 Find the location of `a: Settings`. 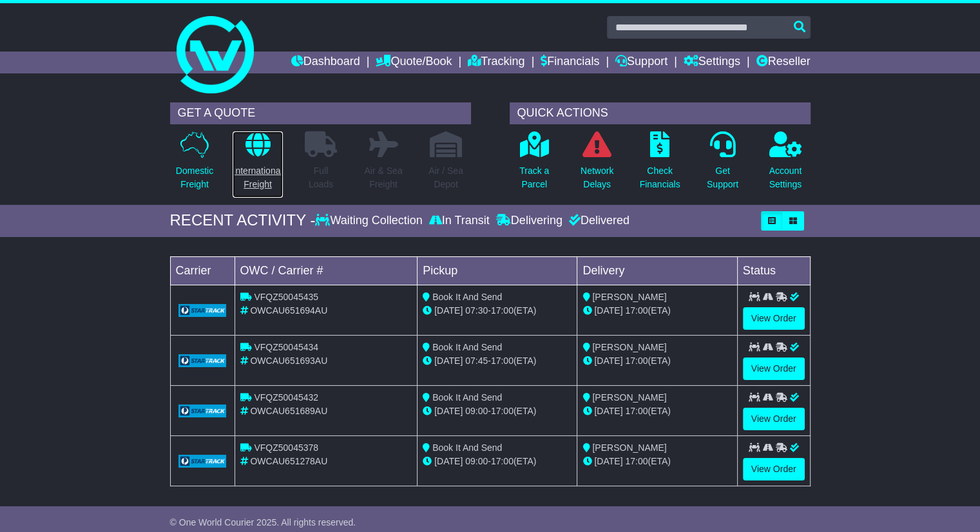

a: Settings is located at coordinates (712, 63).